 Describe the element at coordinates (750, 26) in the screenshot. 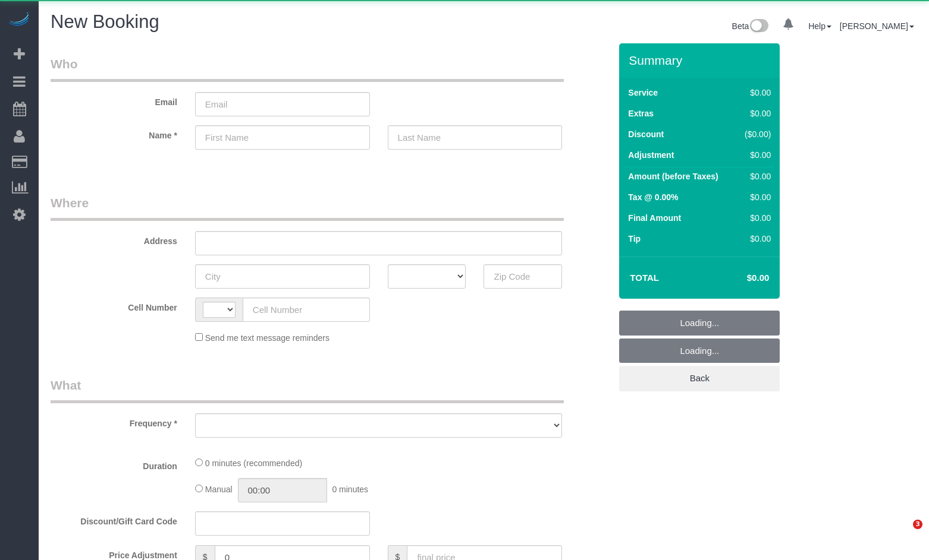

I see `a: Beta` at that location.